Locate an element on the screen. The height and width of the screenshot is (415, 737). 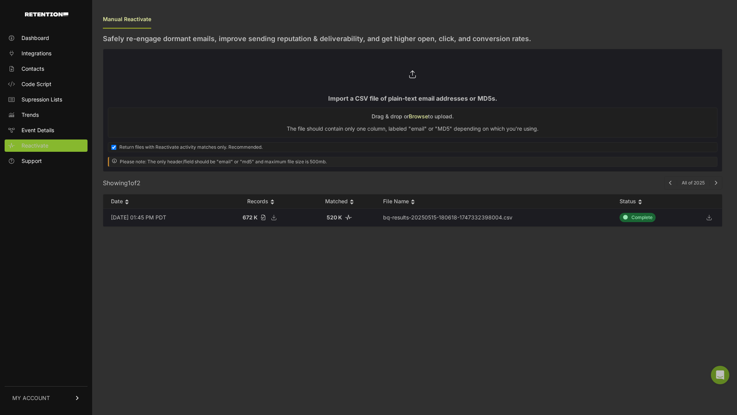
a: Event Details is located at coordinates (46, 130).